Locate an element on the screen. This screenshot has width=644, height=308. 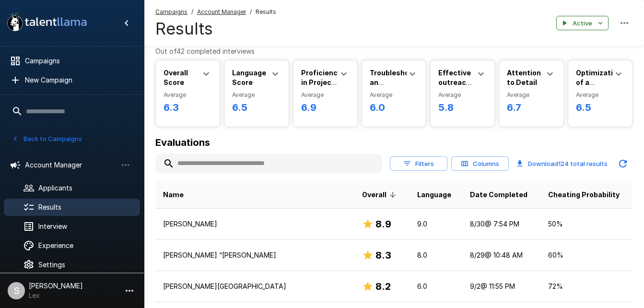
td: 8/29 @ 10:48 AM is located at coordinates (501, 255).